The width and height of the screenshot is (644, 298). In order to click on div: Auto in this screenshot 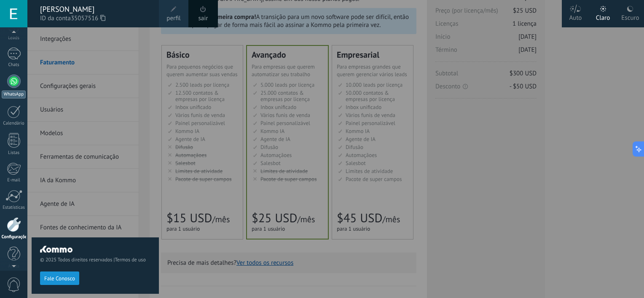, I will do `click(575, 16)`.